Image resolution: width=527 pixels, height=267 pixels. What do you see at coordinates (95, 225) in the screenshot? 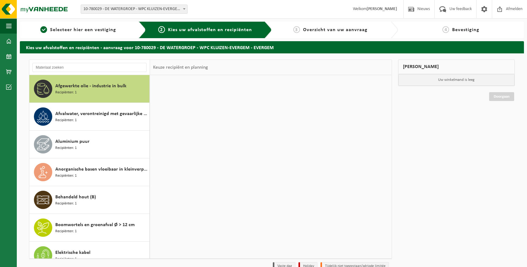
I see `span: Boomwortels en groenafval Ø > 12 cm` at bounding box center [95, 225].